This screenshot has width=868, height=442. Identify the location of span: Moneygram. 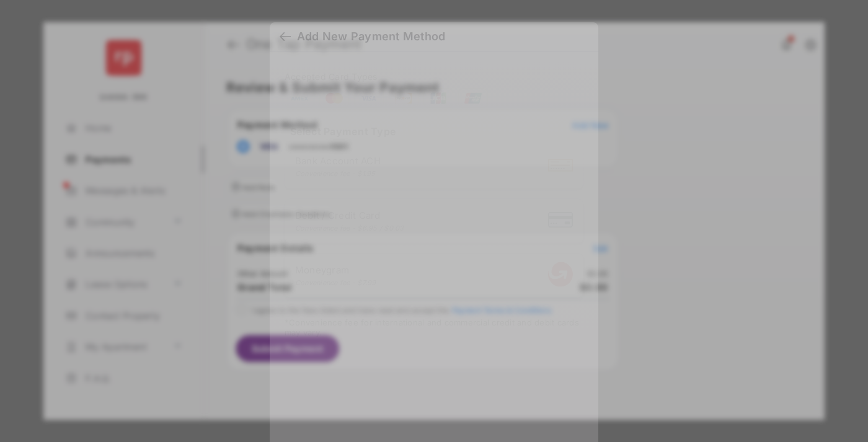
(335, 269).